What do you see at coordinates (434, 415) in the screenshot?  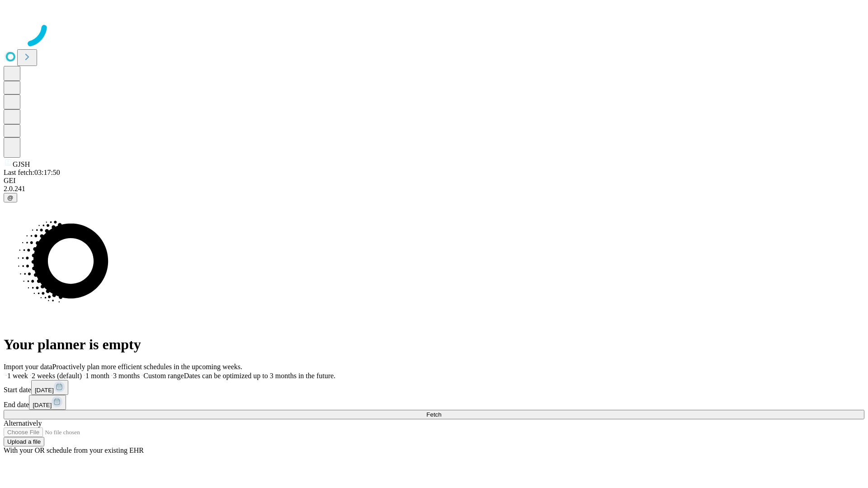 I see `button: Fetch` at bounding box center [434, 415].